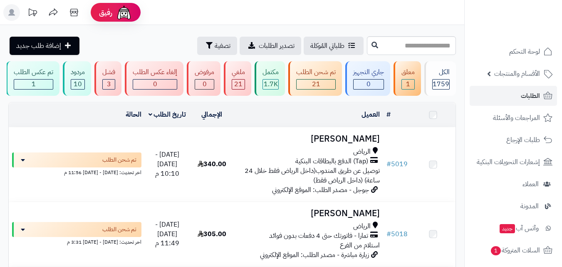 The width and height of the screenshot is (562, 267). What do you see at coordinates (45, 46) in the screenshot?
I see `a: إضافة طلب جديد` at bounding box center [45, 46].